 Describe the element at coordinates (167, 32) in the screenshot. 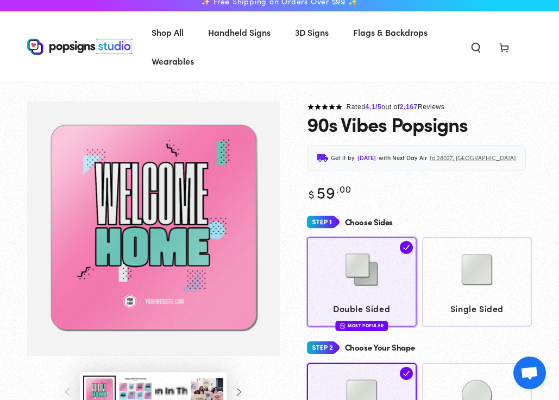

I see `span: Shop All` at that location.